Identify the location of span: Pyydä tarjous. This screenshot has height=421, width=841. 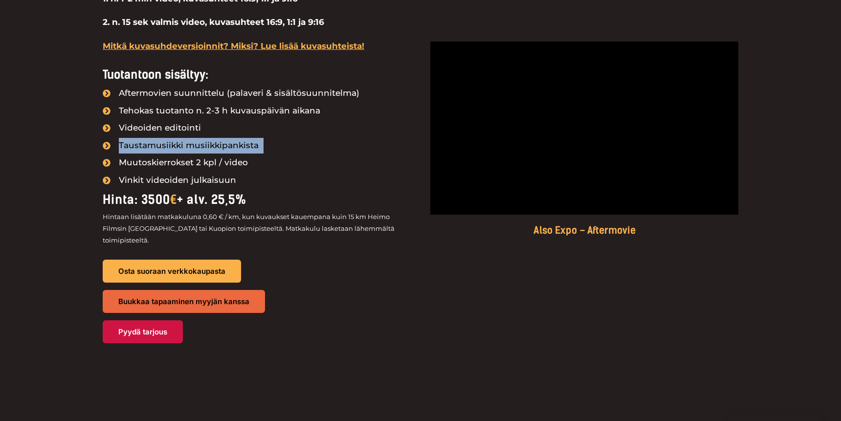
(143, 332).